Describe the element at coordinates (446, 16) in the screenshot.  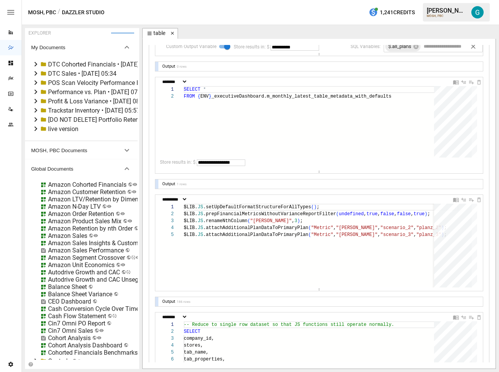
I see `div: MOSH, PBC` at that location.